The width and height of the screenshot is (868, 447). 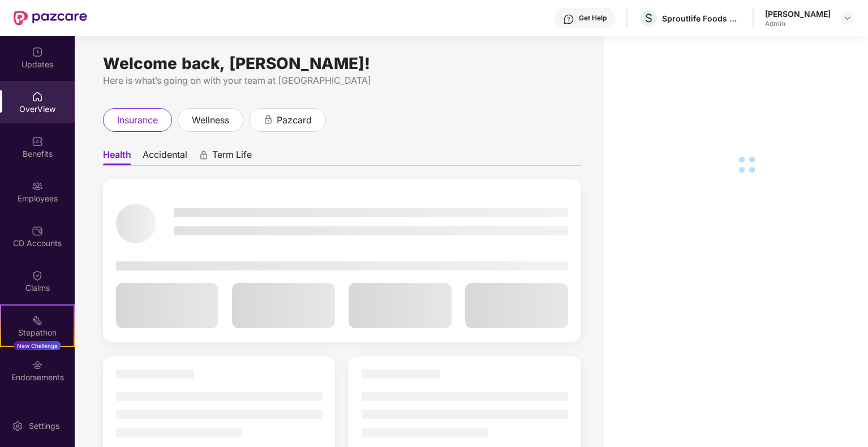 I want to click on img: svg+xml;base64,PHN2ZyBpZD0iQ2xhaW0iIHhtbG5zPSJodHRwOi8vd3d3LnczLm9yZy8yMDAwL3N2ZyIgd2lkdGg9IjIwIi..., so click(x=38, y=276).